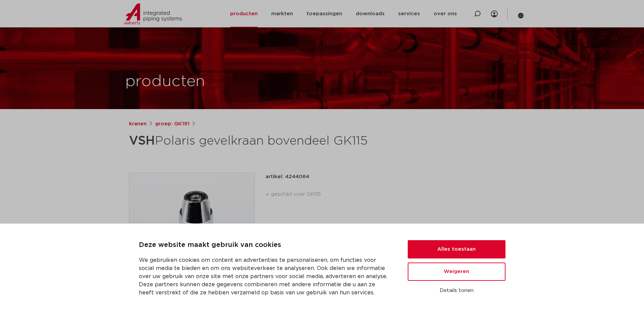  I want to click on h1: producten, so click(165, 81).